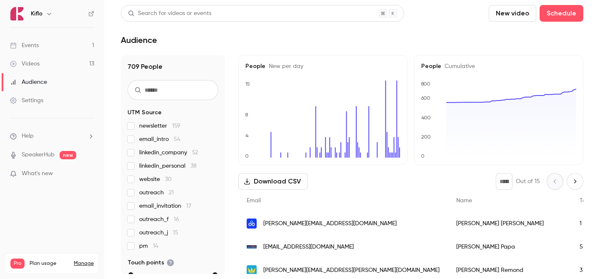  What do you see at coordinates (561, 13) in the screenshot?
I see `button: Schedule` at bounding box center [561, 13].